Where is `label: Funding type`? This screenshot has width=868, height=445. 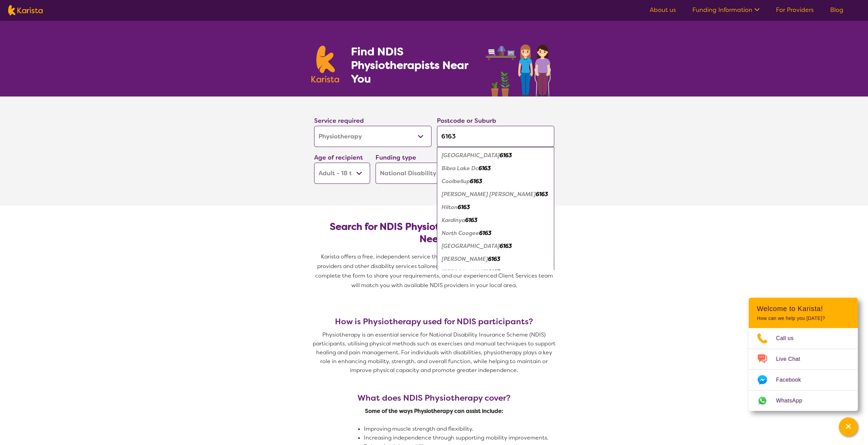 label: Funding type is located at coordinates (395, 158).